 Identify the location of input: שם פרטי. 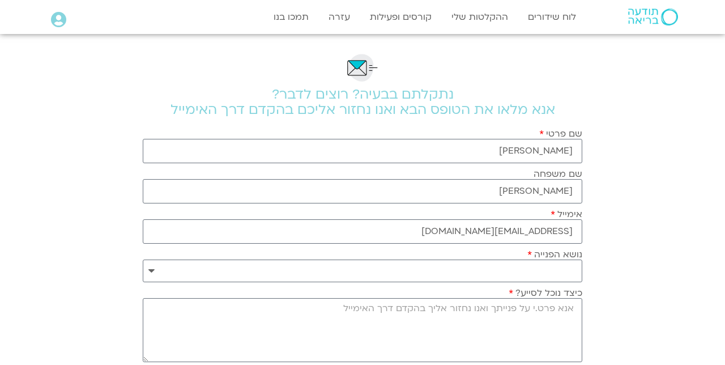
(362, 151).